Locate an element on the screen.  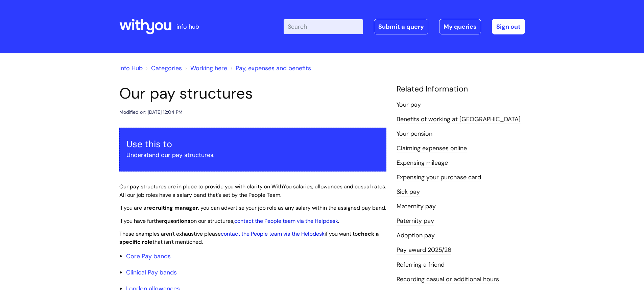
a: Core Pay bands is located at coordinates (148, 256).